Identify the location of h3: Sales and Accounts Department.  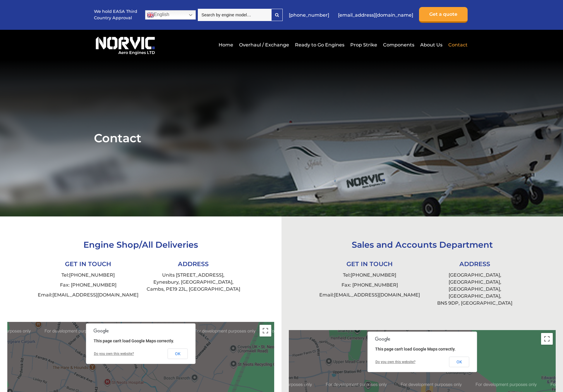
(422, 245).